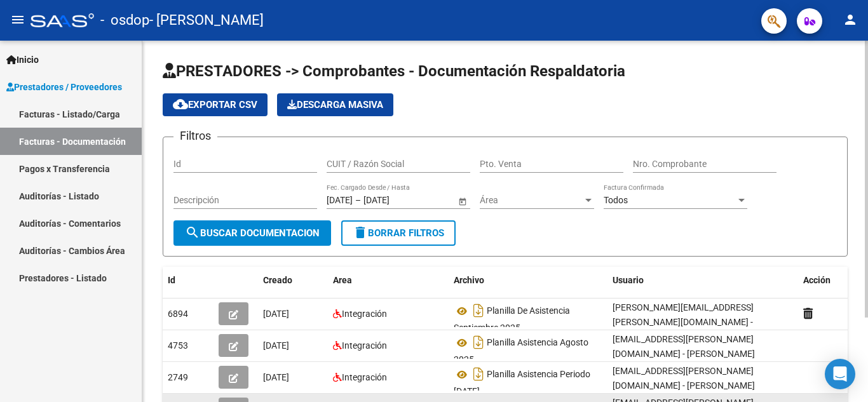 The height and width of the screenshot is (402, 868). I want to click on span: Inicio, so click(23, 60).